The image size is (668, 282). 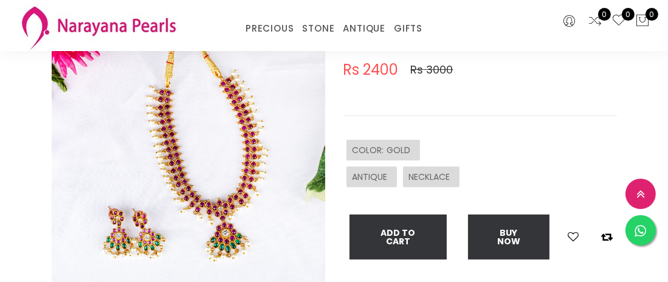 I want to click on a: PRECIOUS, so click(x=269, y=29).